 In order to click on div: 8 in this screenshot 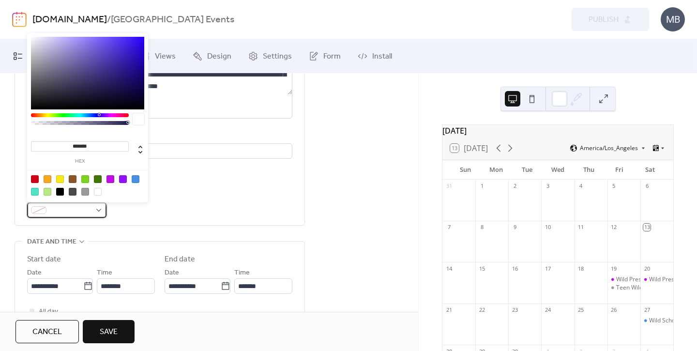, I will do `click(481, 227)`.